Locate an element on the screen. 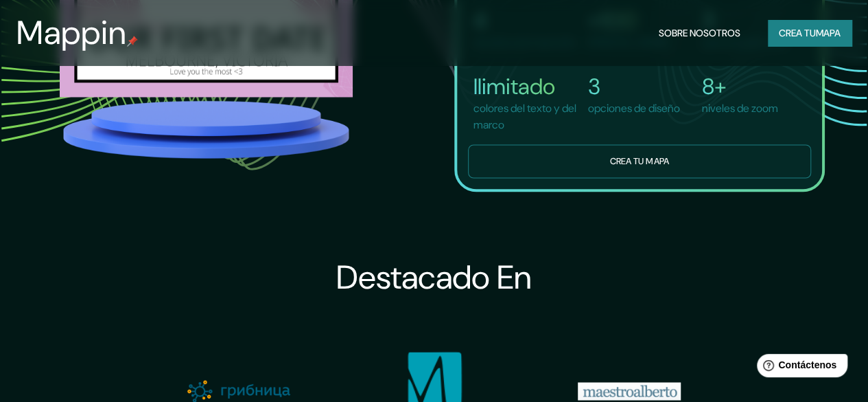  font: niveles de zoom is located at coordinates (739, 108).